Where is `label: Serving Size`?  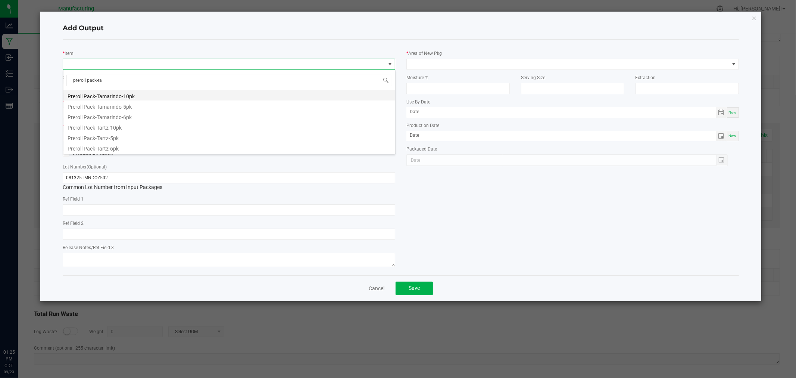
label: Serving Size is located at coordinates (533, 78).